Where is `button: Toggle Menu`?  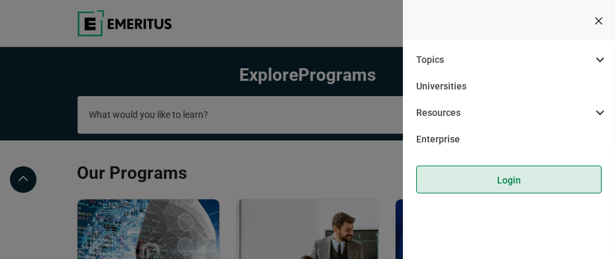
button: Toggle Menu is located at coordinates (602, 21).